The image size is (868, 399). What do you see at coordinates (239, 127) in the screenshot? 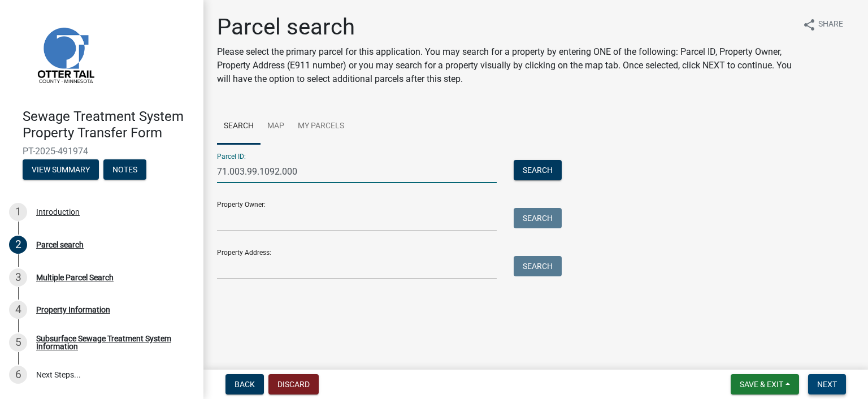
I see `a: Search` at bounding box center [239, 127].